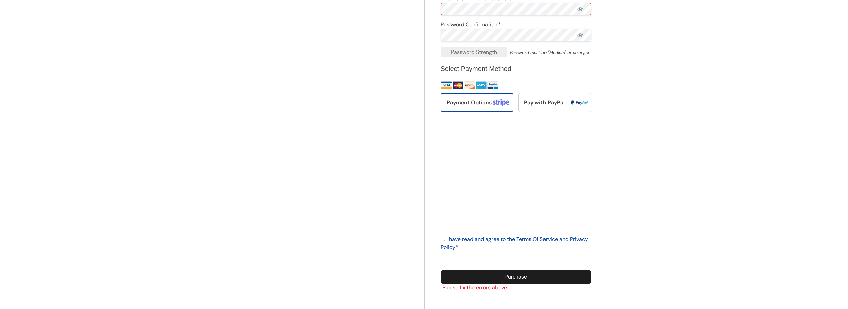 This screenshot has width=848, height=309. What do you see at coordinates (544, 102) in the screenshot?
I see `span: Pay with PayPal` at bounding box center [544, 102].